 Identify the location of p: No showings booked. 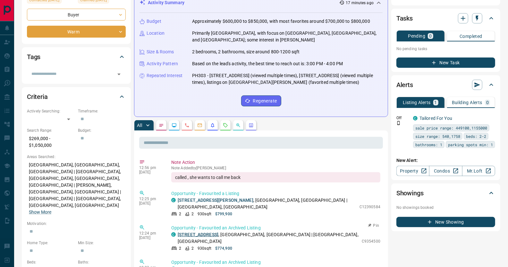
(446, 207).